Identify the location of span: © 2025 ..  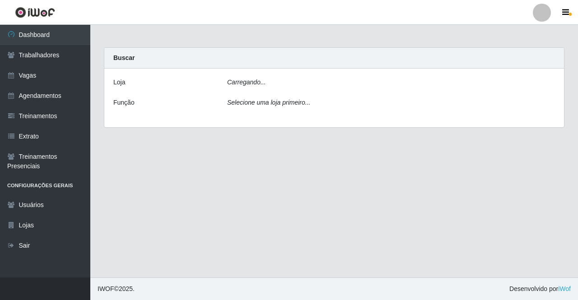
(116, 289).